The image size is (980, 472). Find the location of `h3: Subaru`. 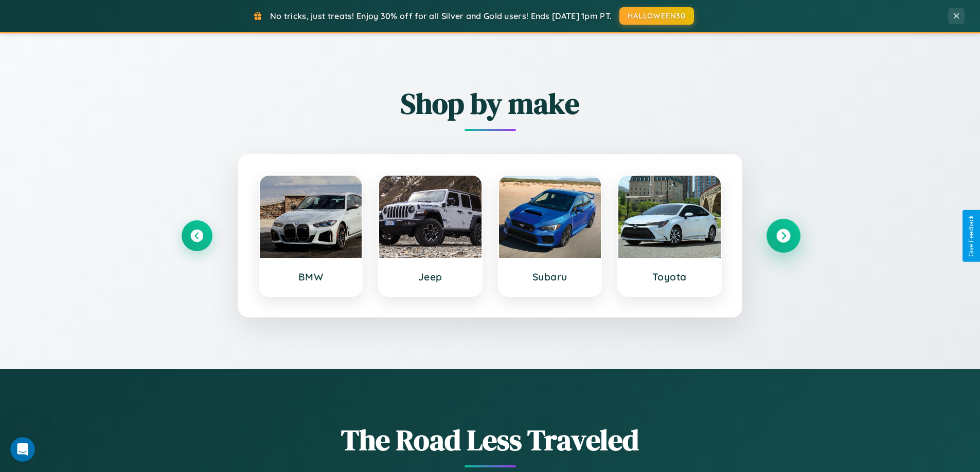

h3: Subaru is located at coordinates (550, 277).